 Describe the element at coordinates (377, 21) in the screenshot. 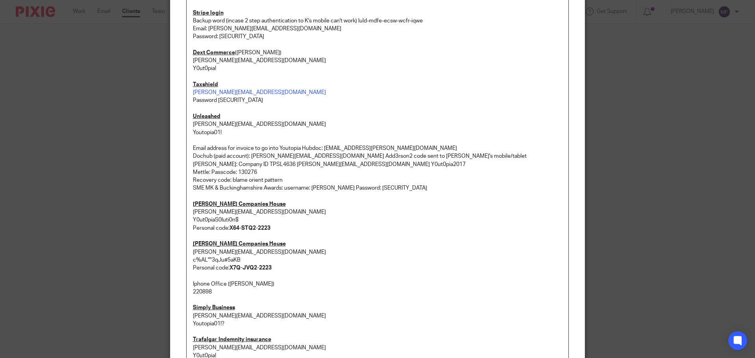

I see `p: Backup word (incase 2 step authentication to K's mobile can't work) luld-mdfe-ecsw-wcfr-iqwe` at that location.